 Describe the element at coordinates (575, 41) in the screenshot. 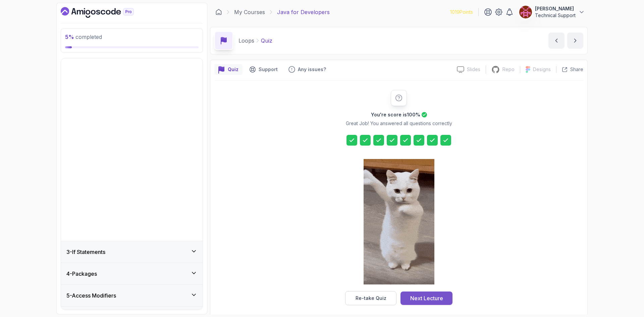

I see `button: next content` at that location.